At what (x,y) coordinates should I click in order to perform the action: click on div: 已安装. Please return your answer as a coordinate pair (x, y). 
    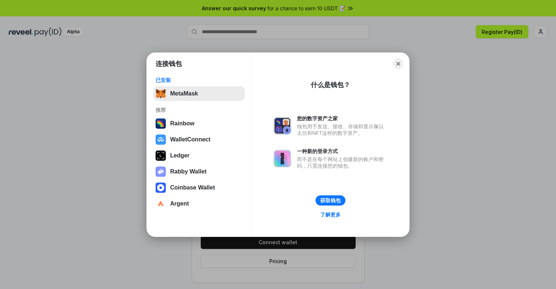
    Looking at the image, I should click on (199, 80).